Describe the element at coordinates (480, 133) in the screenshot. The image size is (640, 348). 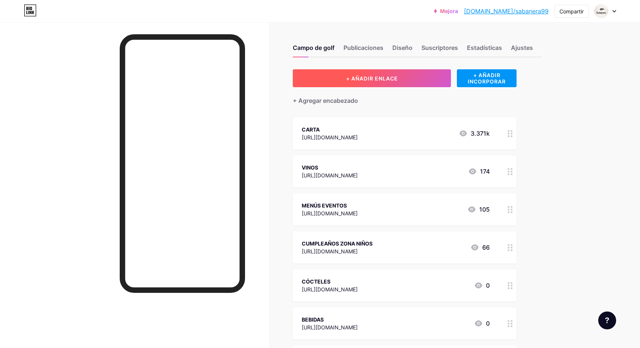
I see `font: 3.371k` at that location.